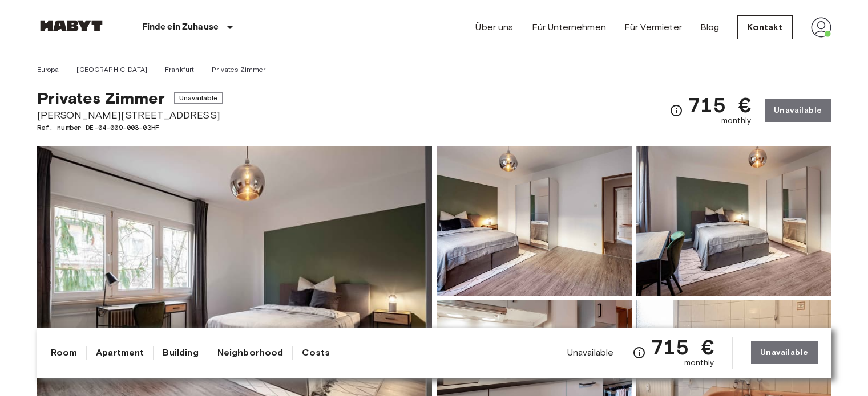  I want to click on a: Für Unternehmen, so click(569, 27).